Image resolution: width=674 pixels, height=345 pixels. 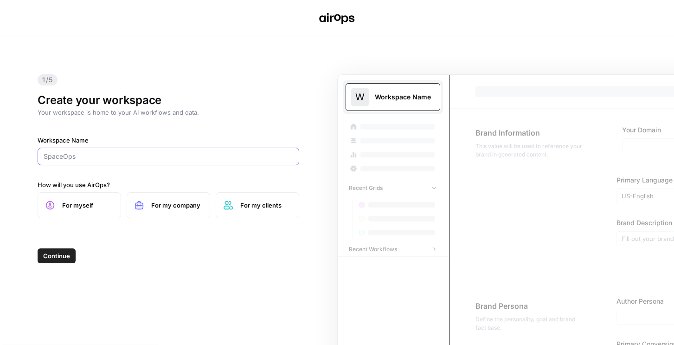 I want to click on input: SpaceOps, so click(x=168, y=156).